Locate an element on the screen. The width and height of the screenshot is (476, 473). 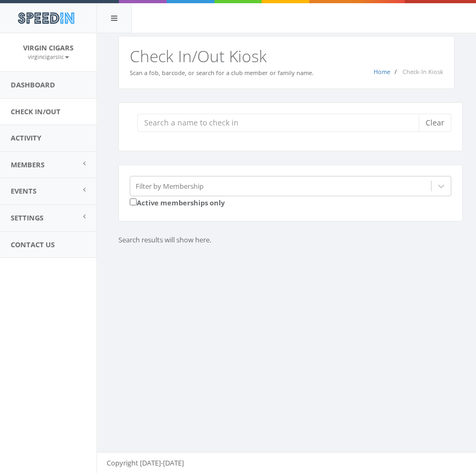
img: speedin_logo.png is located at coordinates (45, 17).